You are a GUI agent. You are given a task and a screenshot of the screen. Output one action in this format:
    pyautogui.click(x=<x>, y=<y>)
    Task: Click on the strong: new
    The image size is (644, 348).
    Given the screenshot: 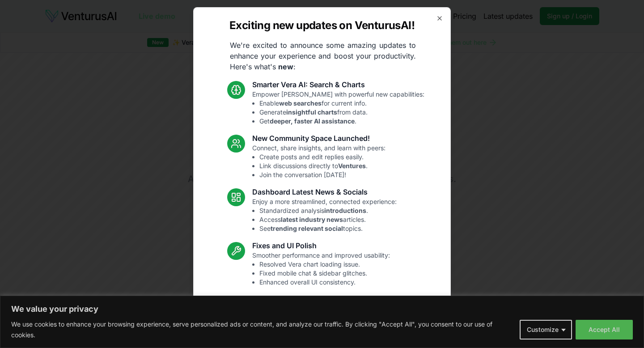 What is the action you would take?
    pyautogui.click(x=286, y=66)
    